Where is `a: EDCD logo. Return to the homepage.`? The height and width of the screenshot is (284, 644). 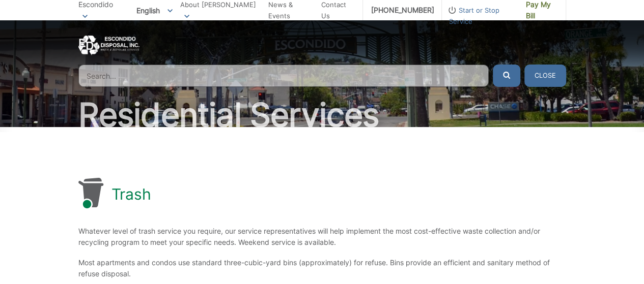
a: EDCD logo. Return to the homepage. is located at coordinates (109, 45).